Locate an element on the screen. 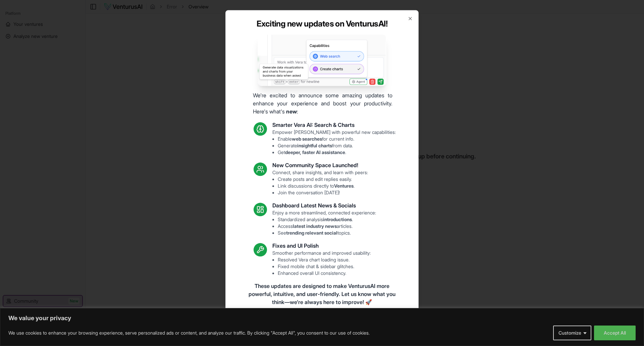  a: Read the full announcement on our blog! is located at coordinates (322, 321).